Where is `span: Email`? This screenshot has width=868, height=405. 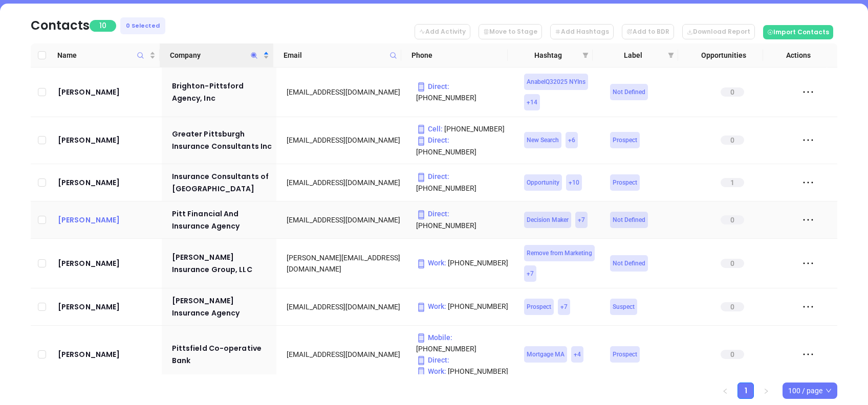
span: Email is located at coordinates (335, 55).